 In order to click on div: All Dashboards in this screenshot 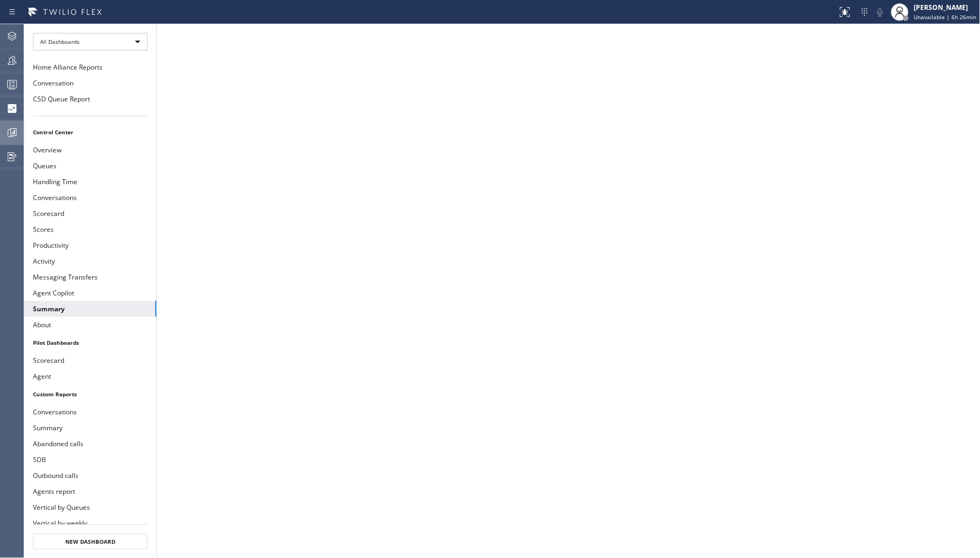, I will do `click(90, 42)`.